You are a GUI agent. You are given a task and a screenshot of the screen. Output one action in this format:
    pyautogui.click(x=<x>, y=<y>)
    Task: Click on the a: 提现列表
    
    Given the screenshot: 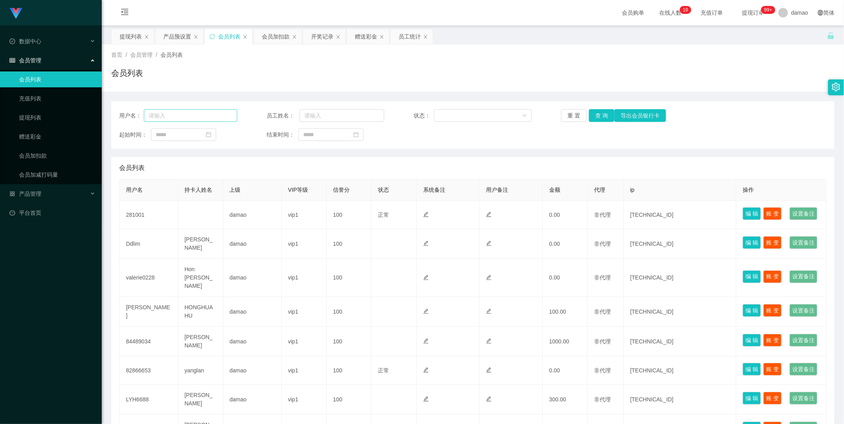 What is the action you would take?
    pyautogui.click(x=57, y=118)
    